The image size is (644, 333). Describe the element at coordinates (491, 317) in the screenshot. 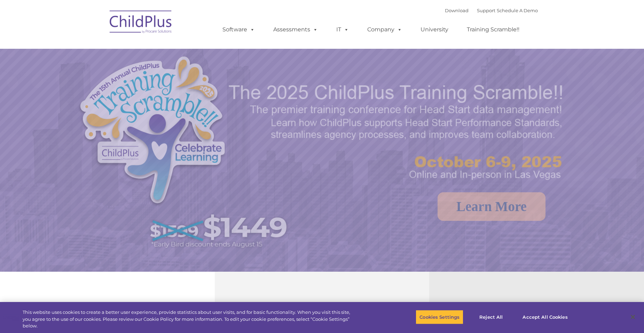

I see `button: Reject All` at that location.